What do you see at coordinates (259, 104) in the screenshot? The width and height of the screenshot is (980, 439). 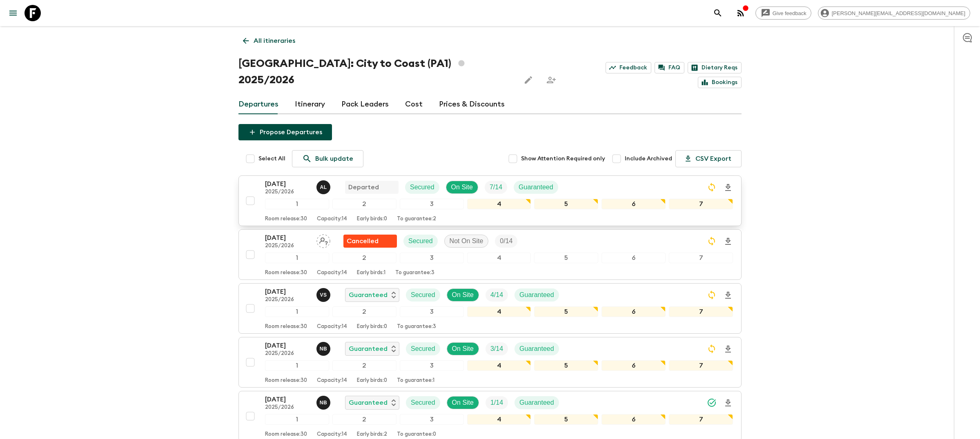 I see `a: Departures` at bounding box center [259, 104].